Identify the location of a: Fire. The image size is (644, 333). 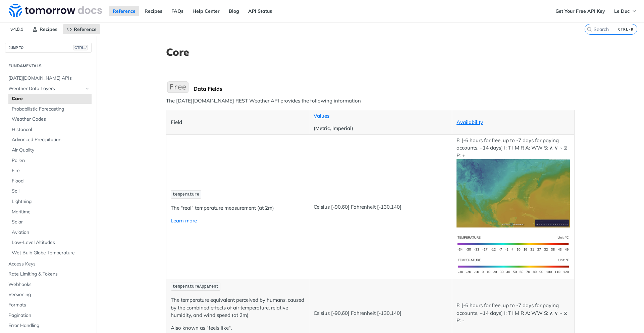
(50, 171).